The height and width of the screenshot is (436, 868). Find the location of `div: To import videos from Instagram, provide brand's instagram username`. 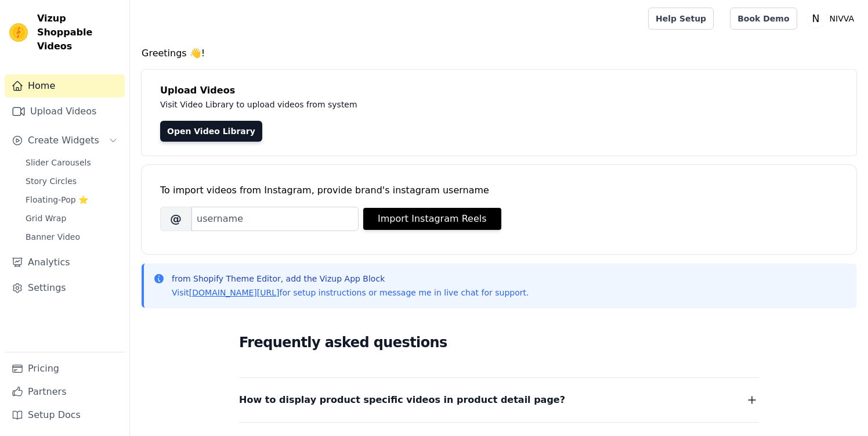

div: To import videos from Instagram, provide brand's instagram username is located at coordinates (499, 191).